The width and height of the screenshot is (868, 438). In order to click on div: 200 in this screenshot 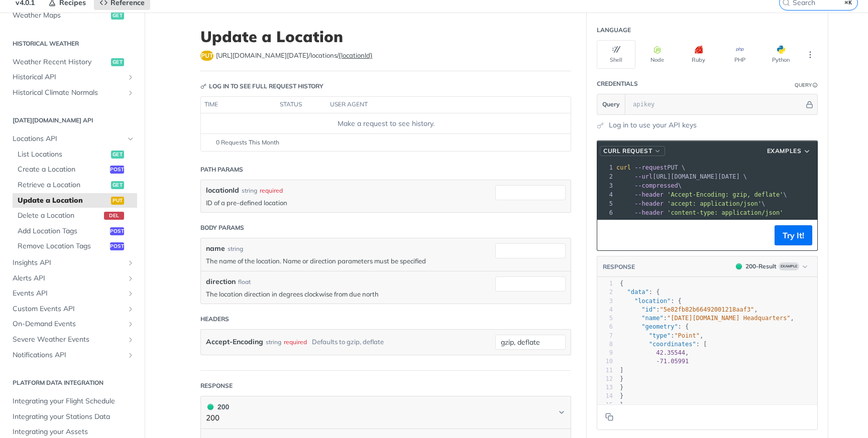, I will do `click(218, 407)`.